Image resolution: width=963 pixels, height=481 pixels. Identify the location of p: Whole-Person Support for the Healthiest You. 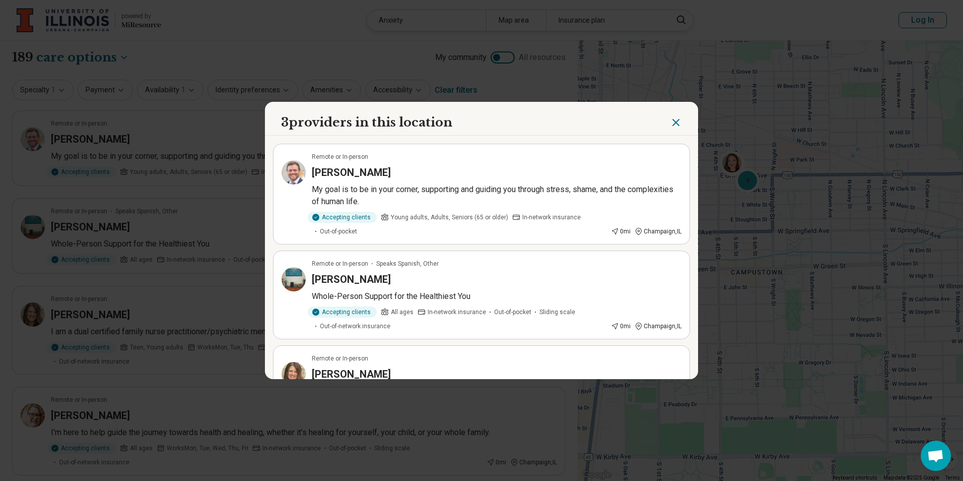
(497, 296).